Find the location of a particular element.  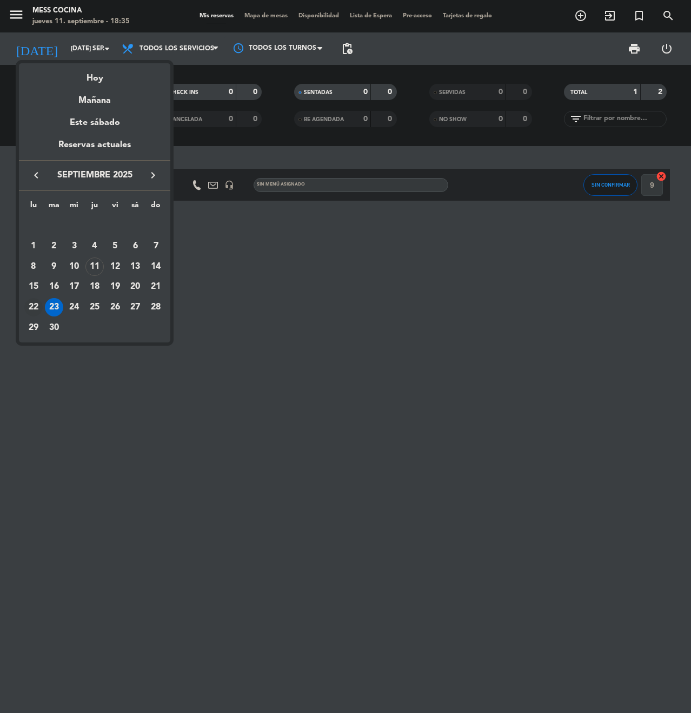

div: 12 is located at coordinates (115, 267).